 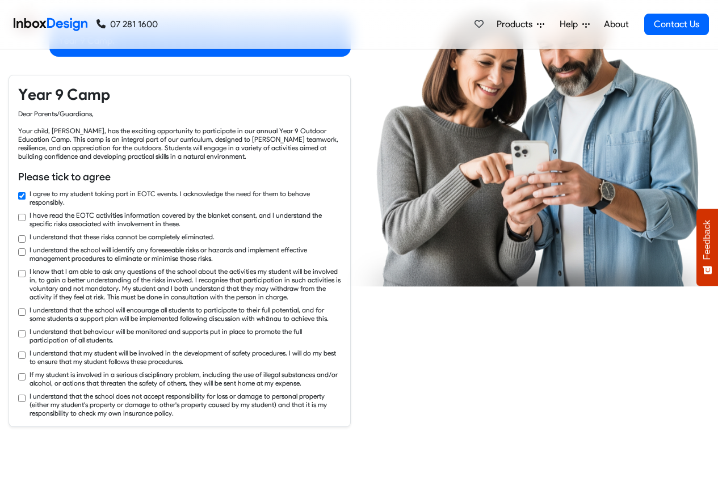 What do you see at coordinates (185, 198) in the screenshot?
I see `label: I agree to my student taking part in EOTC events. I acknowledge the need for them to behave respo...` at bounding box center [185, 198].